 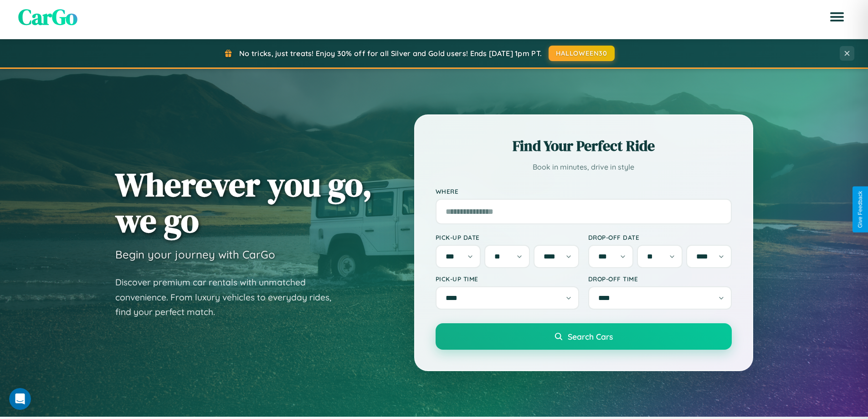 I want to click on label: Where, so click(x=584, y=191).